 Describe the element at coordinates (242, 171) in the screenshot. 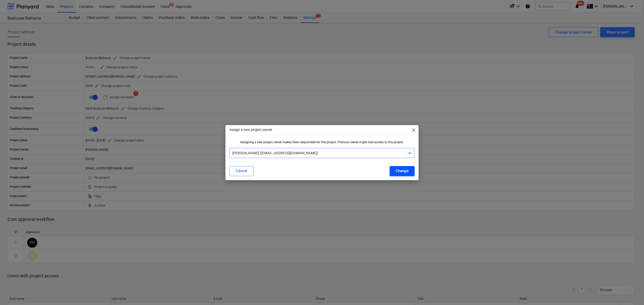

I see `div: Cancel` at that location.